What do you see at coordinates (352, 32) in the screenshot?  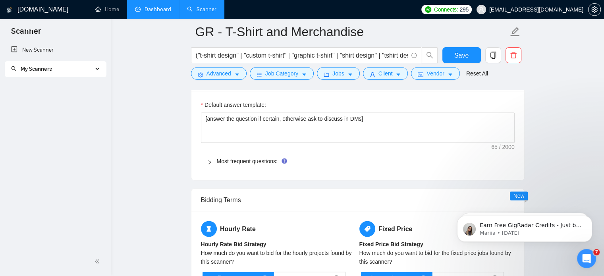 I see `input: Scanner name...` at bounding box center [352, 32].